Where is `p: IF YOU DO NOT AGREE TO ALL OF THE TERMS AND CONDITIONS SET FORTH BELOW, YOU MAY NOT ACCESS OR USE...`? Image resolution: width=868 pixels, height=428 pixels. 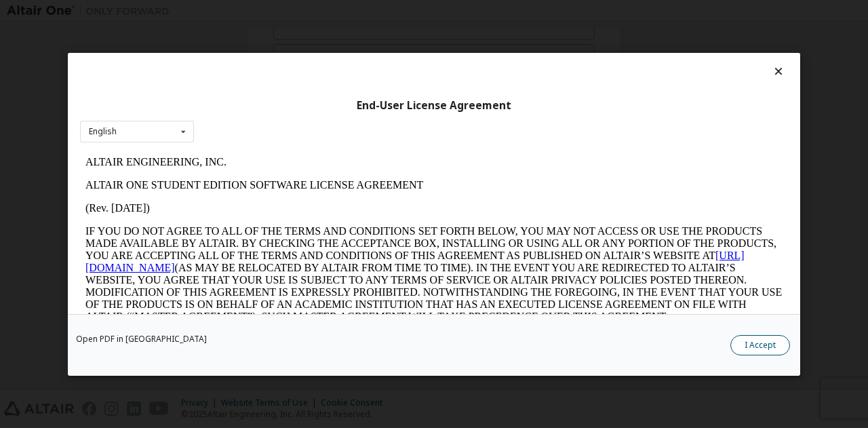
p: IF YOU DO NOT AGREE TO ALL OF THE TERMS AND CONDITIONS SET FORTH BELOW, YOU MAY NOT ACCESS OR USE... is located at coordinates (354, 123).